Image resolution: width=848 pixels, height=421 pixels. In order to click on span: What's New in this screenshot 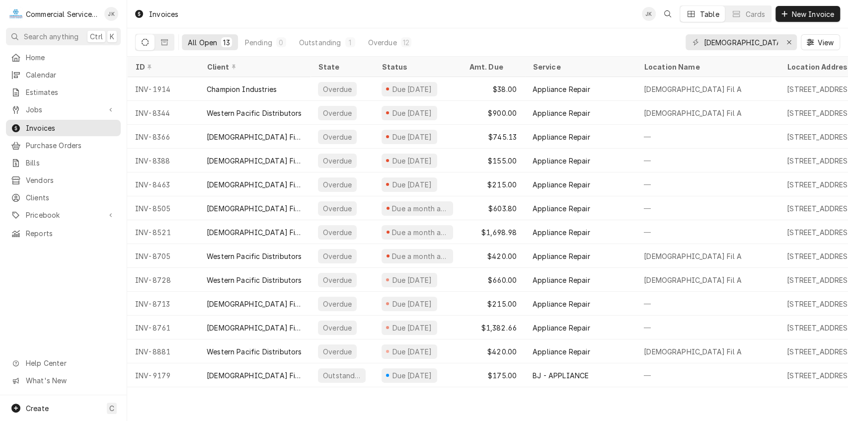, I will do `click(70, 380)`.